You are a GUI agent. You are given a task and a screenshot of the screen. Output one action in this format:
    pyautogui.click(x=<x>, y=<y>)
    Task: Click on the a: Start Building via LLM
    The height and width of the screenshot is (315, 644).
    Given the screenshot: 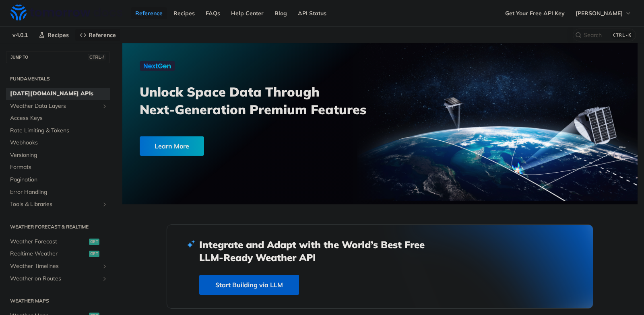 What is the action you would take?
    pyautogui.click(x=249, y=285)
    